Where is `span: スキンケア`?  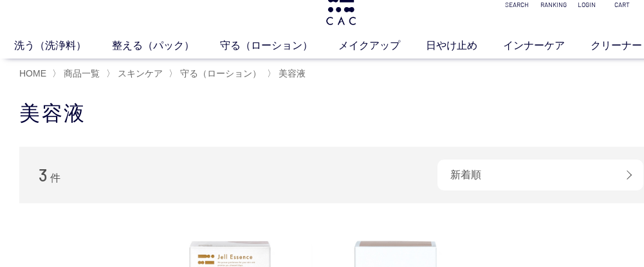
span: スキンケア is located at coordinates (140, 74).